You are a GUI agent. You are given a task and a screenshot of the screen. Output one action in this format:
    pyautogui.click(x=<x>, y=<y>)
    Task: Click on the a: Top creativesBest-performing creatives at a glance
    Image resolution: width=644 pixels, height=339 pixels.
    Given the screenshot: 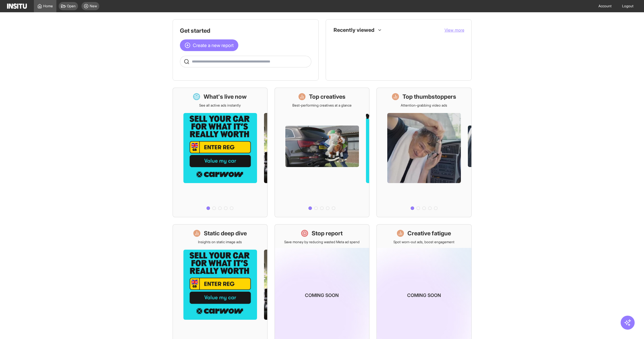 What is the action you would take?
    pyautogui.click(x=322, y=152)
    